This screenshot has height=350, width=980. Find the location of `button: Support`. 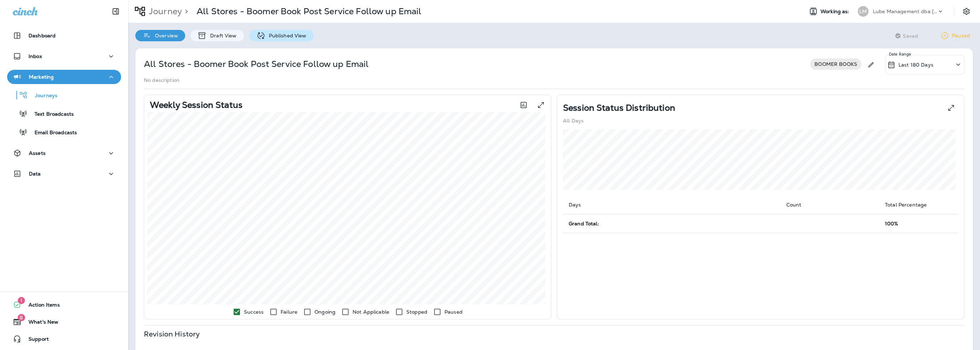

button: Support is located at coordinates (64, 339).